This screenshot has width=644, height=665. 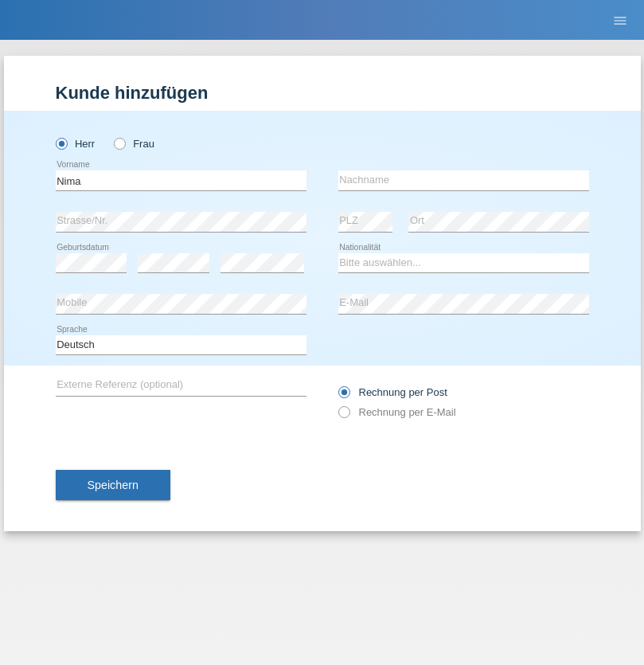 I want to click on i: menu, so click(x=621, y=21).